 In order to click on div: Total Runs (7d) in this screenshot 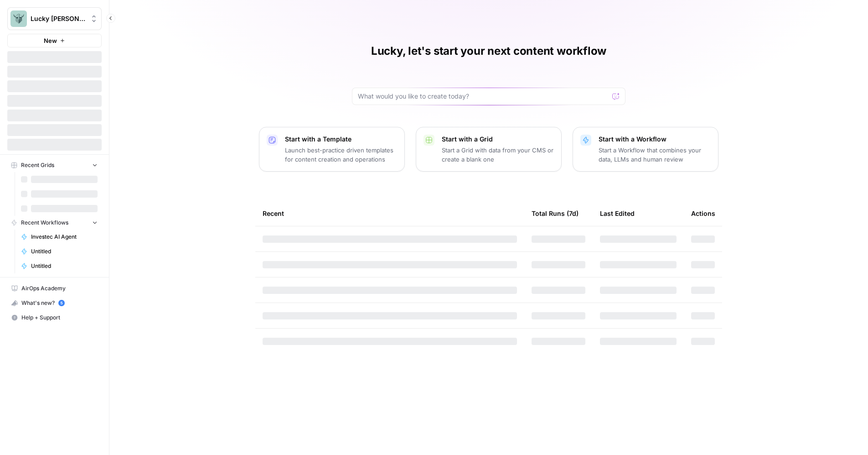, I will do `click(555, 213)`.